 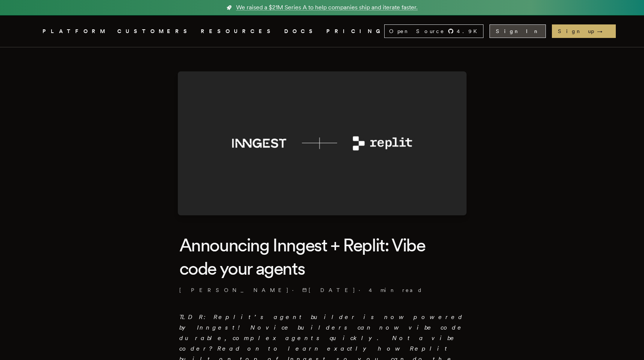 I want to click on span: 4 min read, so click(x=396, y=290).